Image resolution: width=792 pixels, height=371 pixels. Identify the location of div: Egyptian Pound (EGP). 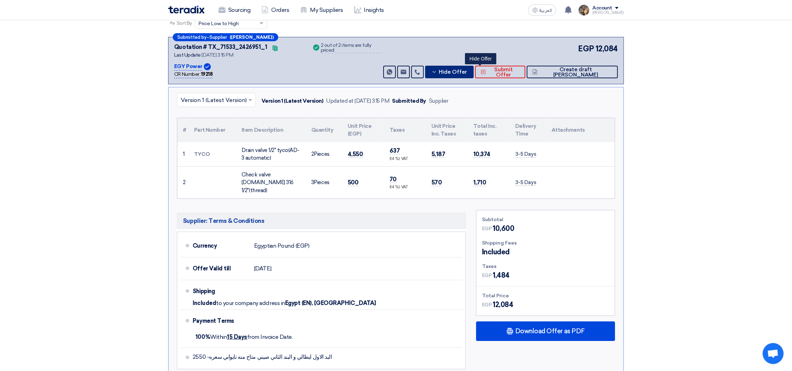
(282, 246).